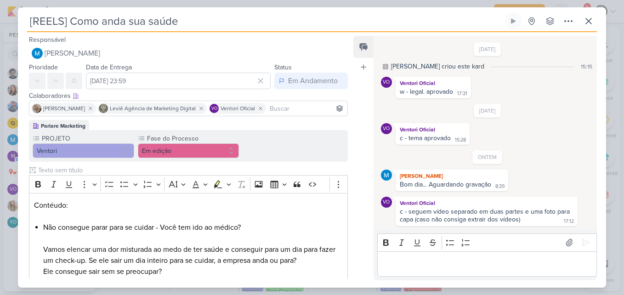 The width and height of the screenshot is (624, 295). Describe the element at coordinates (238, 108) in the screenshot. I see `span: Ventori Oficial` at that location.